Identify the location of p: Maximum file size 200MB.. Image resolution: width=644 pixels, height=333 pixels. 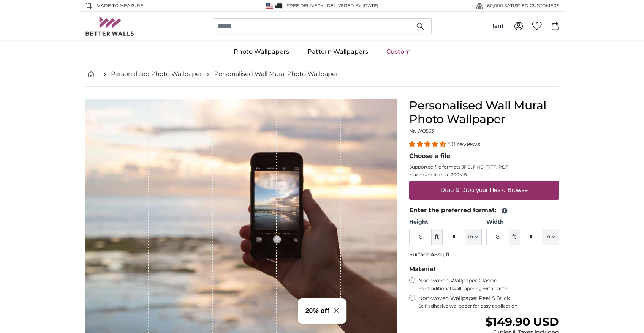
(484, 175).